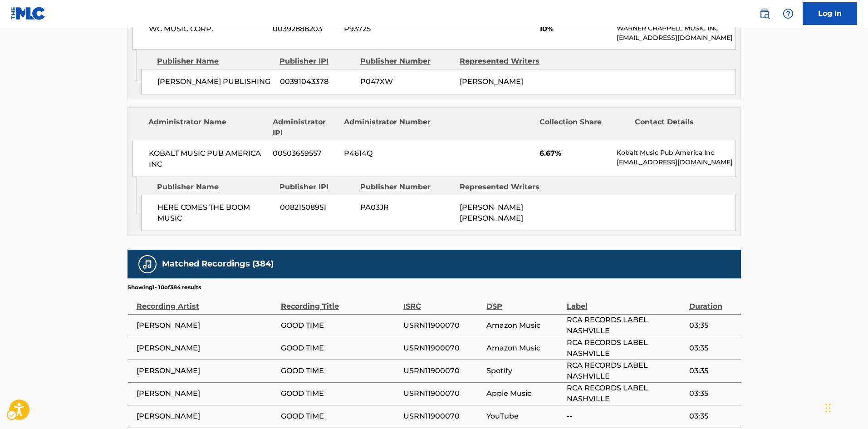 The height and width of the screenshot is (429, 868). Describe the element at coordinates (28, 13) in the screenshot. I see `img: MLC Logo` at that location.